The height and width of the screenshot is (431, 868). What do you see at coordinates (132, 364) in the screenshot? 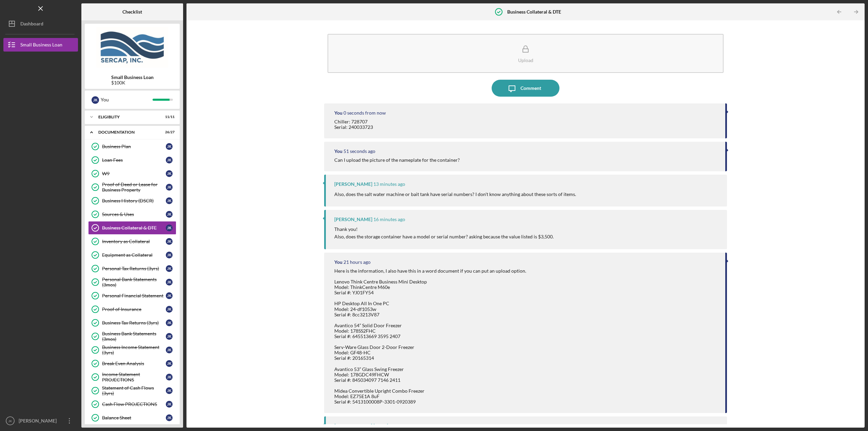
I see `a: Break Even AnalysisJK` at bounding box center [132, 364].